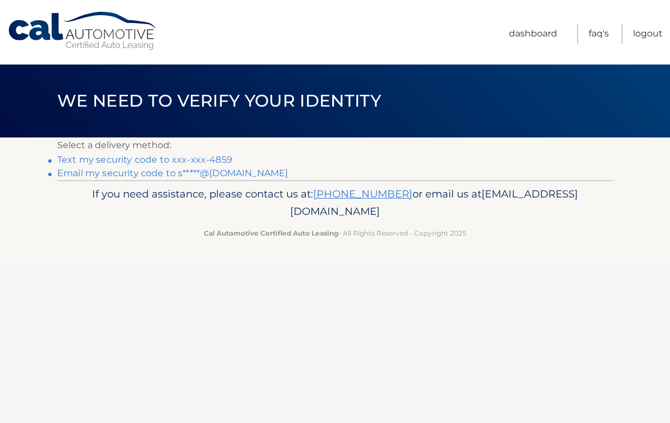 Image resolution: width=670 pixels, height=423 pixels. I want to click on strong: Cal Automotive Certified Auto Leasing, so click(271, 233).